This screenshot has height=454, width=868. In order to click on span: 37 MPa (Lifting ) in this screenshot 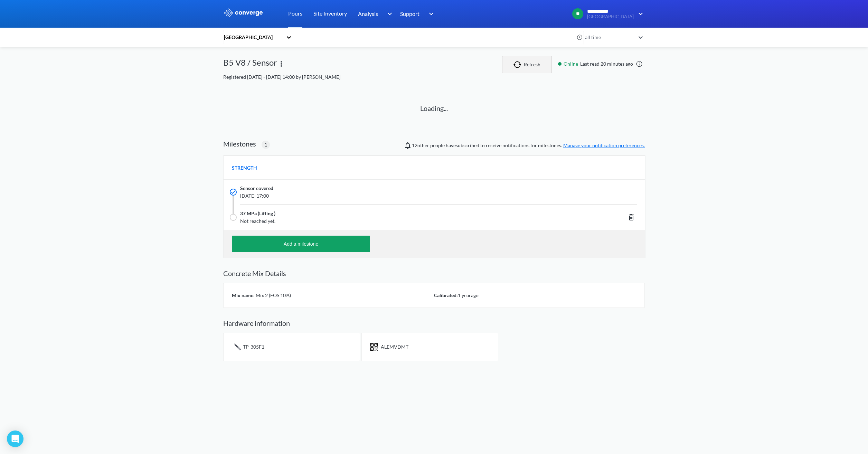, I will do `click(258, 214)`.